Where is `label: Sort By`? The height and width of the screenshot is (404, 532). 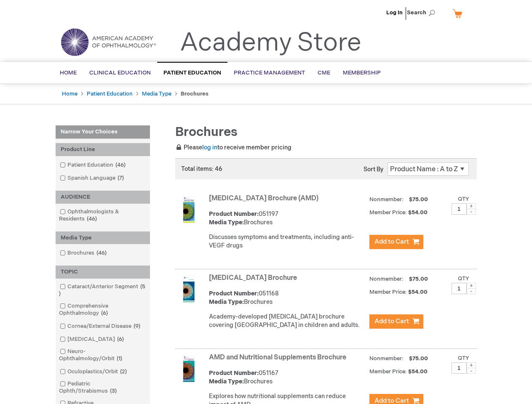
label: Sort By is located at coordinates (373, 169).